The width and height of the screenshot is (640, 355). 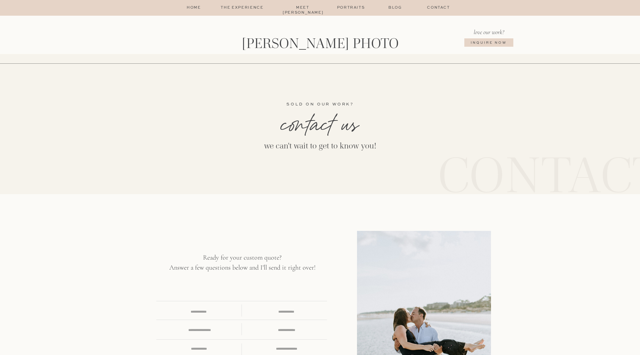 I want to click on a: Blog, so click(x=395, y=8).